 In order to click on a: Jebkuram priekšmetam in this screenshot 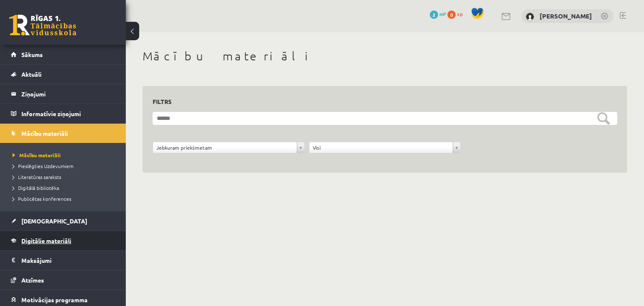, I will do `click(229, 148)`.